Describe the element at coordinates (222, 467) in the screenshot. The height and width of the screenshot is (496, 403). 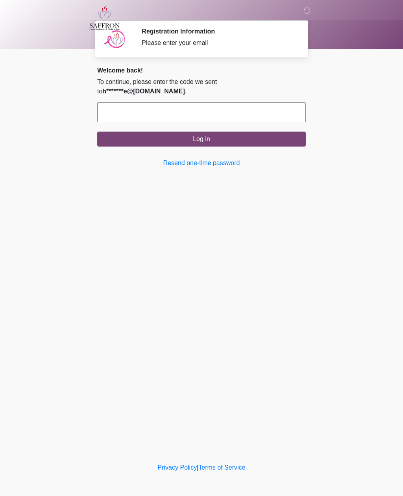
I see `a: Terms of Service` at that location.